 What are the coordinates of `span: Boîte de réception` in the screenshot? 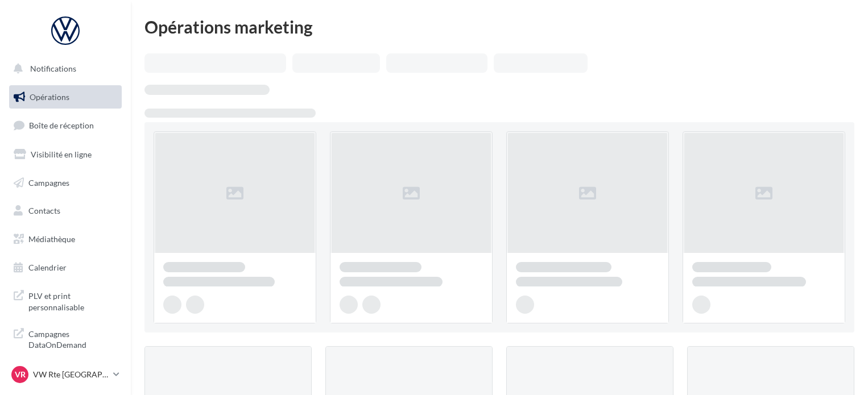 It's located at (61, 125).